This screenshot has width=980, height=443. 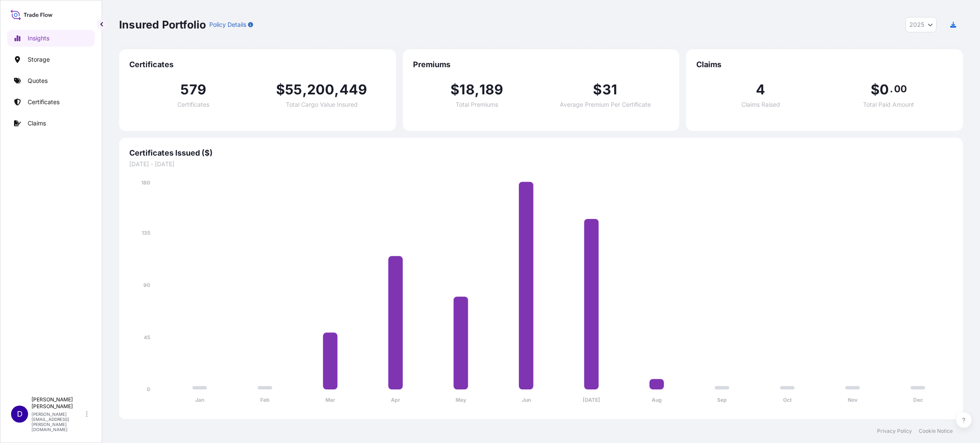 What do you see at coordinates (396, 399) in the screenshot?
I see `tspan: Apr` at bounding box center [396, 399].